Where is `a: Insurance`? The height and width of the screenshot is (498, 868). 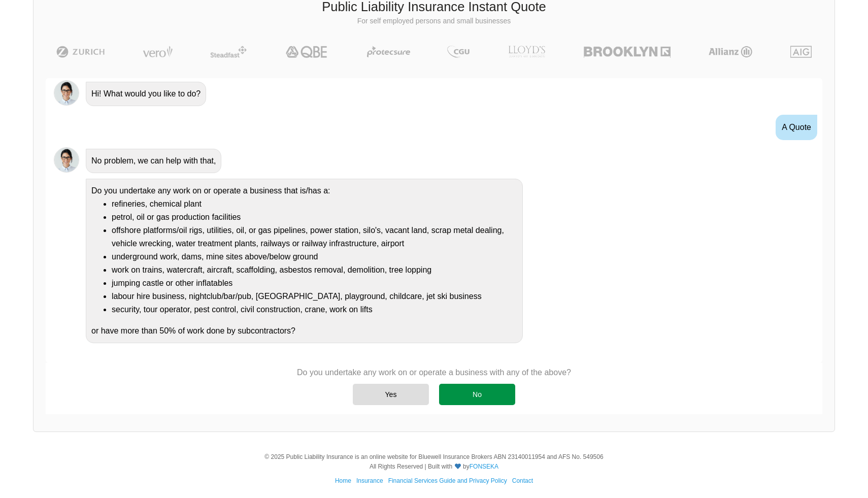
a: Insurance is located at coordinates (370, 481).